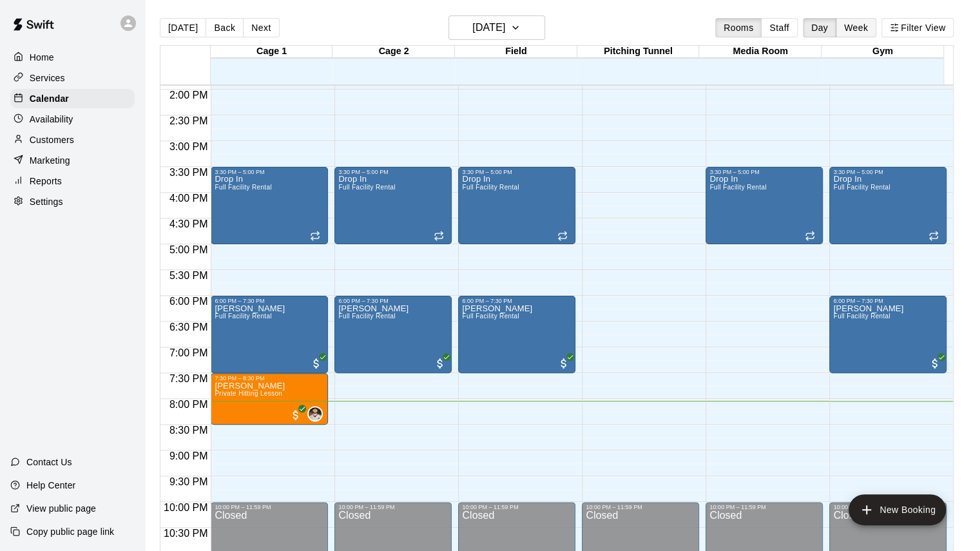 The image size is (980, 551). I want to click on div: Pitching Tunnel, so click(639, 52).